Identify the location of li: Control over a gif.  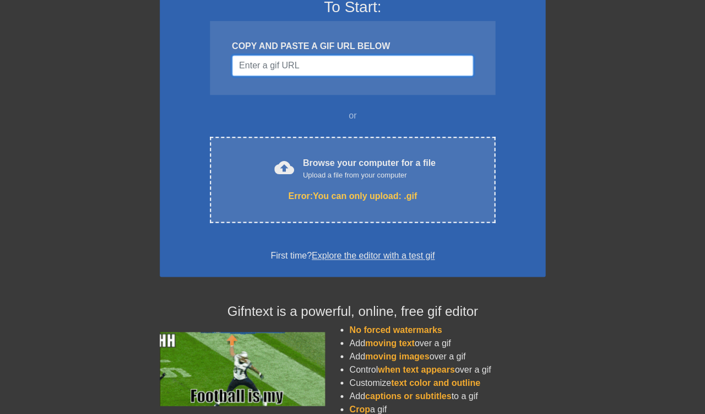
(447, 370).